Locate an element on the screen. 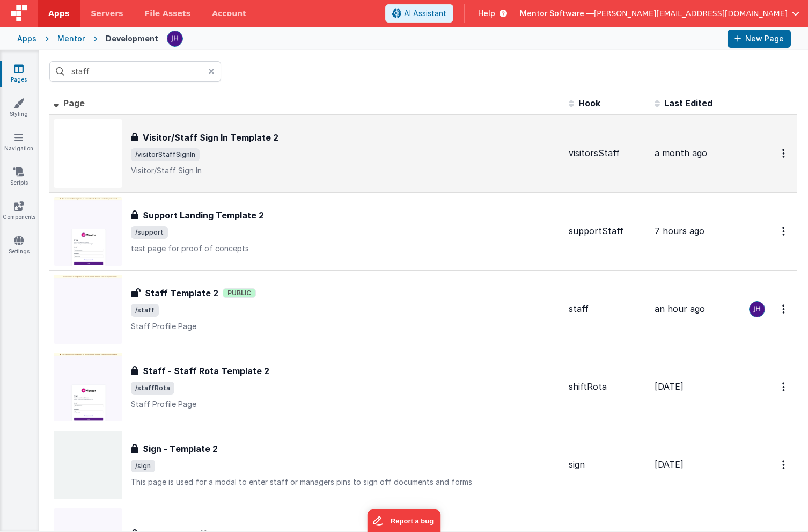 This screenshot has height=532, width=808. span: Mentor Software — is located at coordinates (557, 14).